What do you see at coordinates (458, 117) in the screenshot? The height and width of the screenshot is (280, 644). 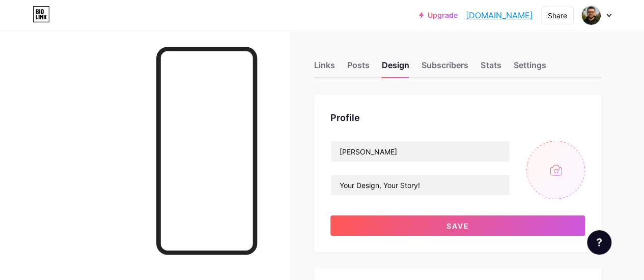 I see `div: Profile` at bounding box center [458, 117].